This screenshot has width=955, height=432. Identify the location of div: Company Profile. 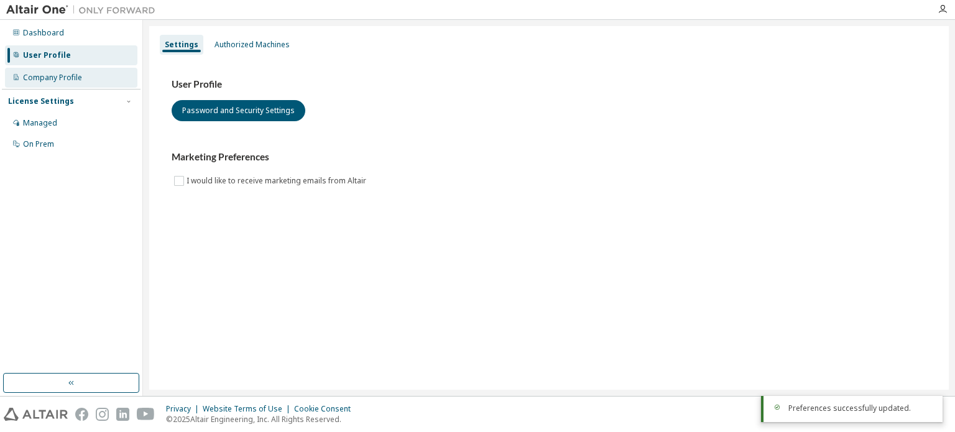
(52, 78).